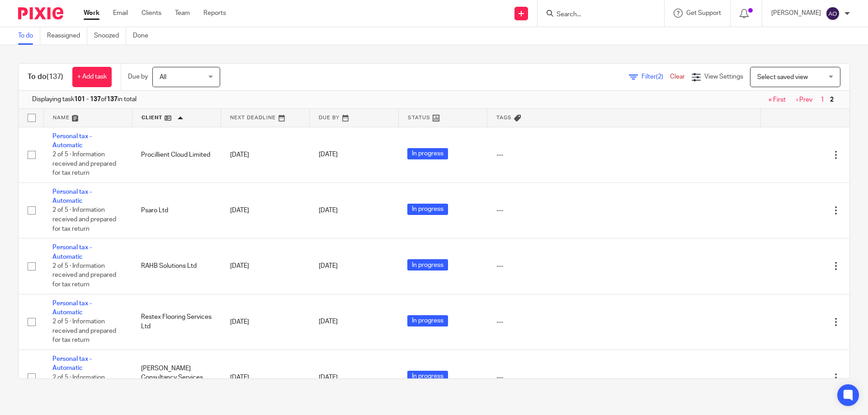  What do you see at coordinates (660, 77) in the screenshot?
I see `span: (2)` at bounding box center [660, 77].